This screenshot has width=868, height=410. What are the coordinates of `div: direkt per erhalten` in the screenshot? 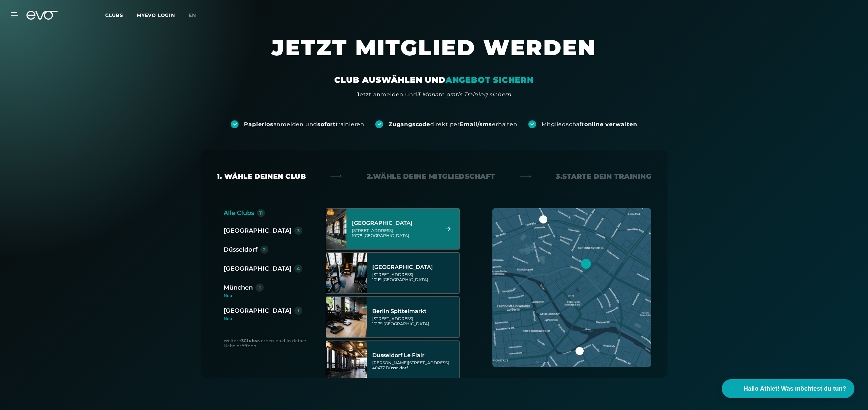 It's located at (452, 125).